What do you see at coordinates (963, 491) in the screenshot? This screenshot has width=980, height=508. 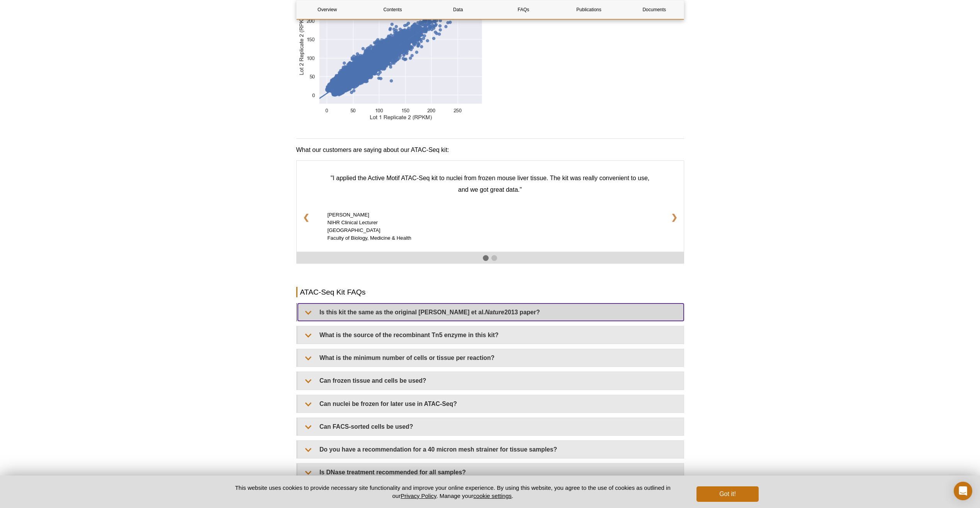 I see `div: Open Intercom Messenger` at bounding box center [963, 491].